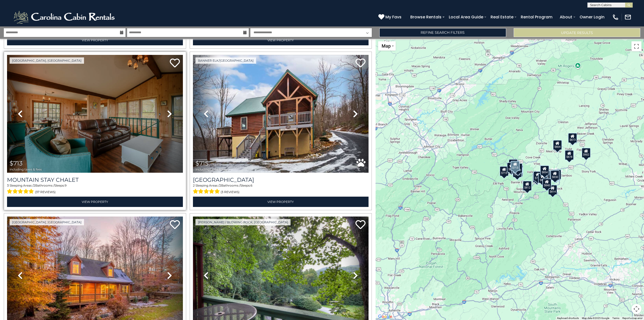  I want to click on img: phone-regular-white.png, so click(616, 17).